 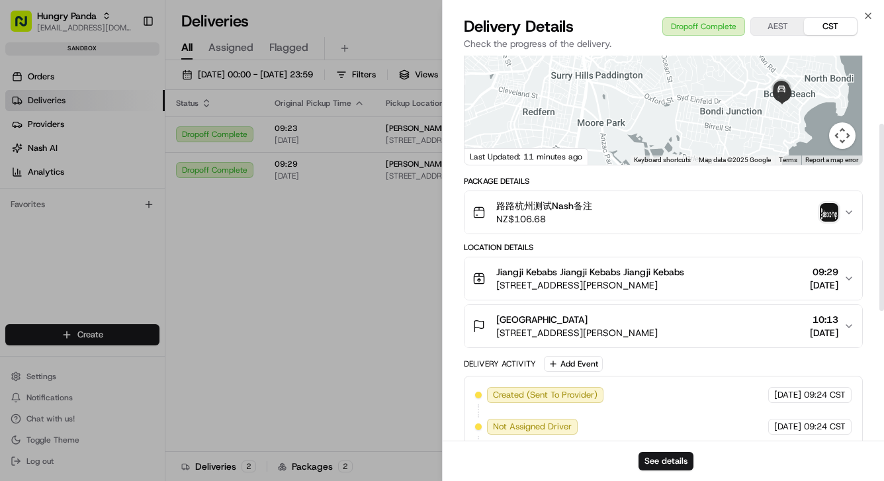 What do you see at coordinates (777, 26) in the screenshot?
I see `button: AEST` at bounding box center [777, 26].